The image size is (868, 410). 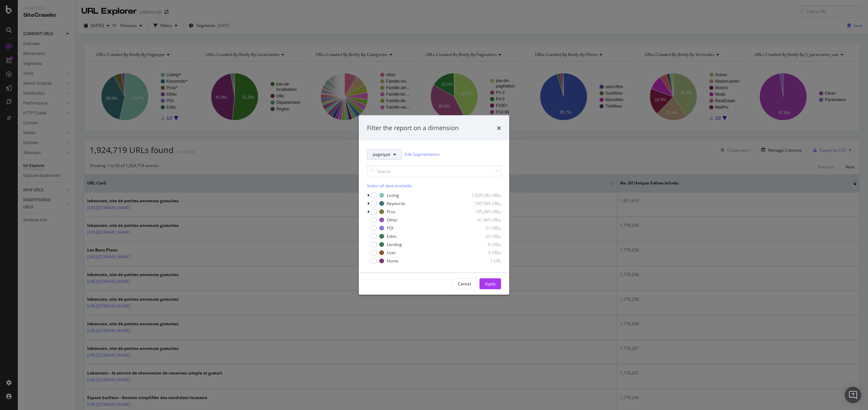 I want to click on button: Apply, so click(x=490, y=283).